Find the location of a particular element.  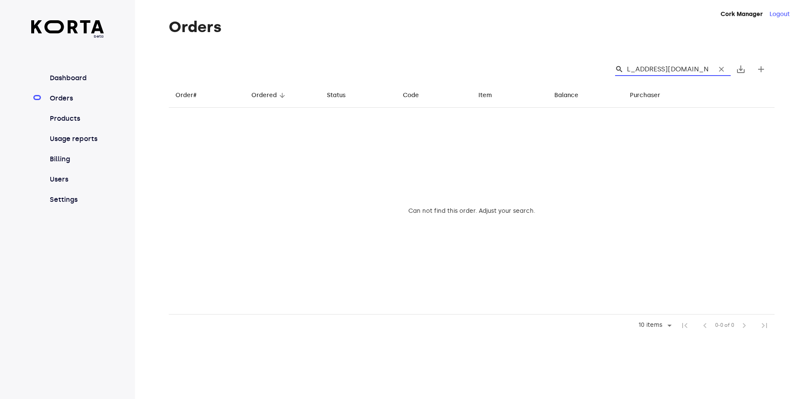

span: Balance is located at coordinates (572, 95).